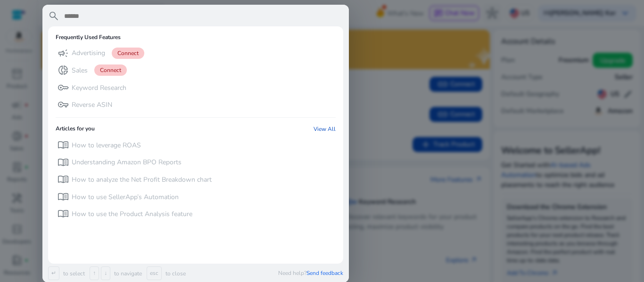  What do you see at coordinates (73, 274) in the screenshot?
I see `p: to select` at bounding box center [73, 274].